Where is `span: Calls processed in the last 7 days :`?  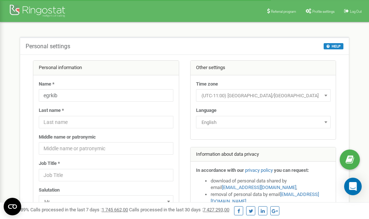
span: Calls processed in the last 7 days : is located at coordinates (79, 210).